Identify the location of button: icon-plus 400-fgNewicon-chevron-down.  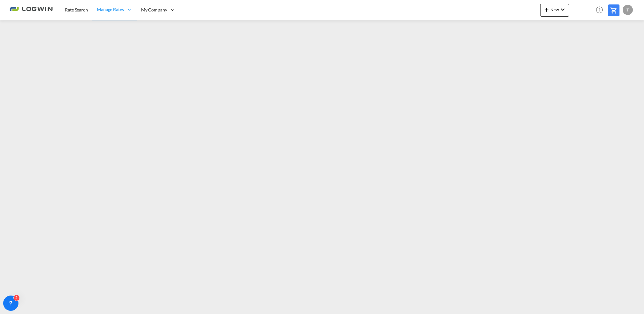
(554, 11).